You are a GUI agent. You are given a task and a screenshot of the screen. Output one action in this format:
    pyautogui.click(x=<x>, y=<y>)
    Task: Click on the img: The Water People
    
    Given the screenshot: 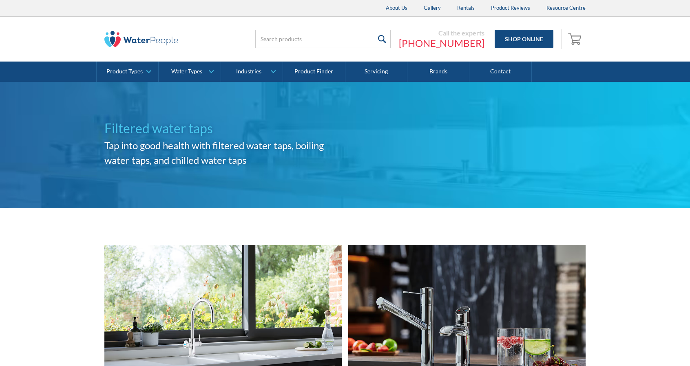 What is the action you would take?
    pyautogui.click(x=141, y=39)
    